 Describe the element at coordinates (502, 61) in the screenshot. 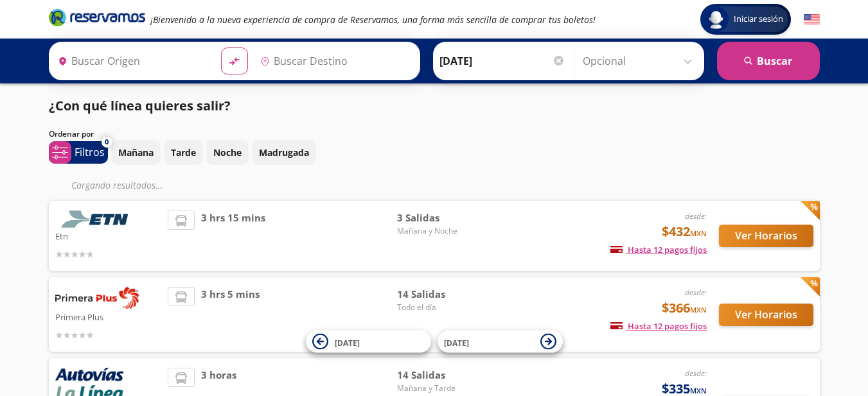

I see `input: Elegir Fecha` at that location.